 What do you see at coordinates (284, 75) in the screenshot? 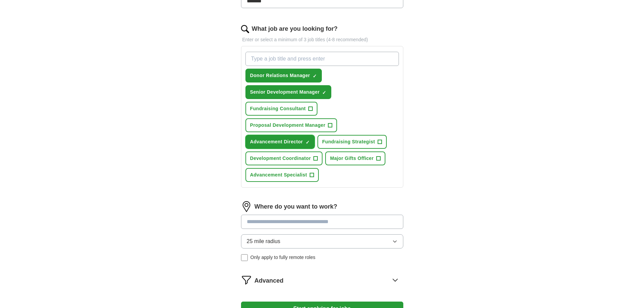
I see `button: Donor Relations Manager✓` at bounding box center [284, 75].